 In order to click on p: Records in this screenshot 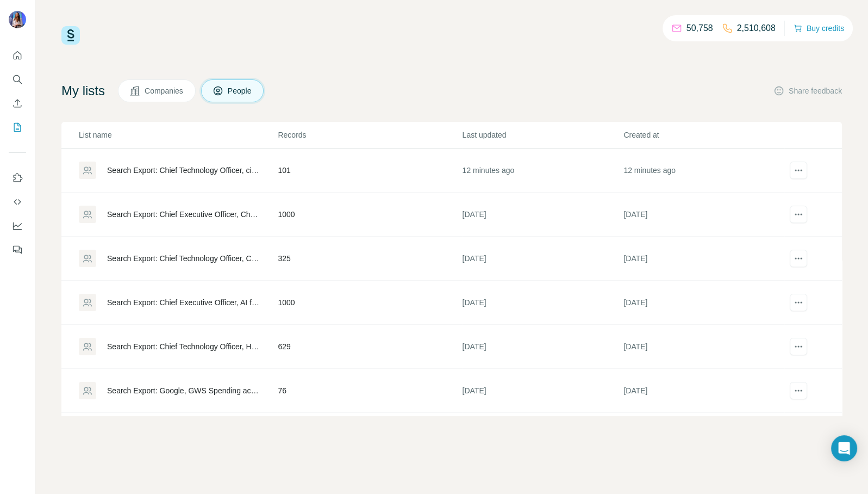, I will do `click(369, 135)`.